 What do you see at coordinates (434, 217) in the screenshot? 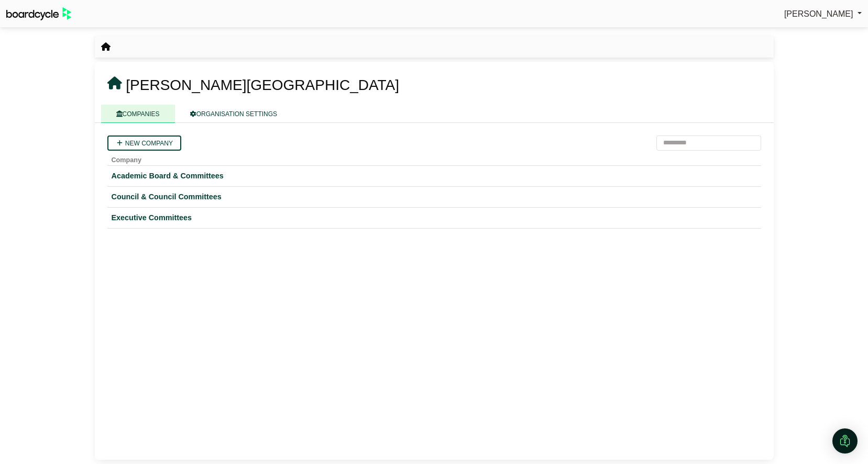
I see `a: Executive Committees` at bounding box center [434, 217].